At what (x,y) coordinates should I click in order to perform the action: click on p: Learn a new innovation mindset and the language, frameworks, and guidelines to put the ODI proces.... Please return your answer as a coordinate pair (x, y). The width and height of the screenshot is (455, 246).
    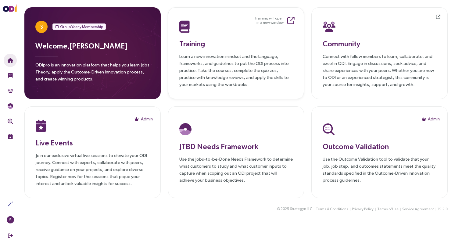
    Looking at the image, I should click on (236, 70).